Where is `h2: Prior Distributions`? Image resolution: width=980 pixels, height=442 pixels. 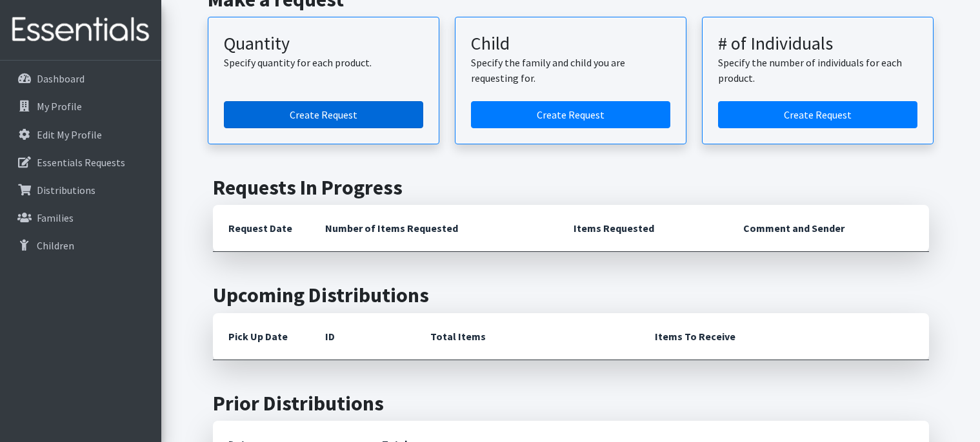
h2: Prior Distributions is located at coordinates (570, 404).